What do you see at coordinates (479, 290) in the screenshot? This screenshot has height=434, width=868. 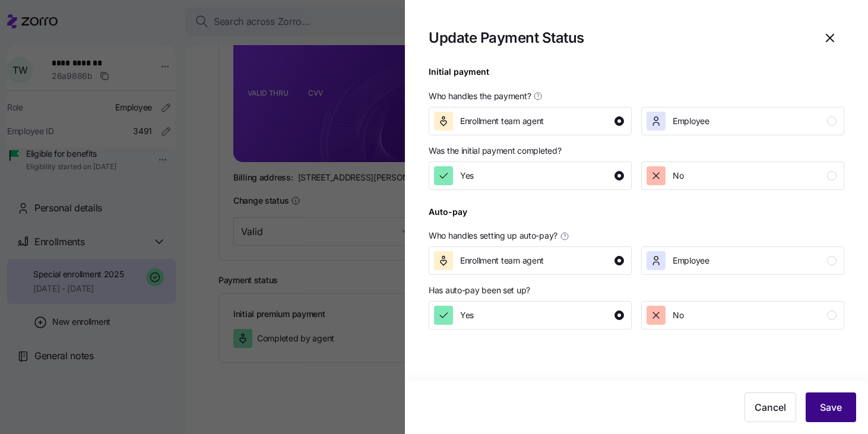 I see `span: Has auto-pay been set up?` at bounding box center [479, 290].